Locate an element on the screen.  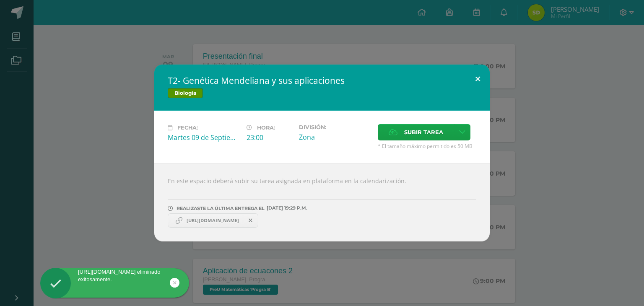
span: Fecha: is located at coordinates (187, 127).